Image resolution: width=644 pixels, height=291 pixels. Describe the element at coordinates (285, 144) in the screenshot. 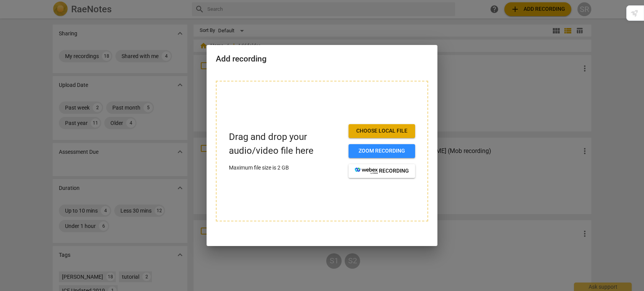

I see `p: Drag and drop your audio/video file here` at that location.